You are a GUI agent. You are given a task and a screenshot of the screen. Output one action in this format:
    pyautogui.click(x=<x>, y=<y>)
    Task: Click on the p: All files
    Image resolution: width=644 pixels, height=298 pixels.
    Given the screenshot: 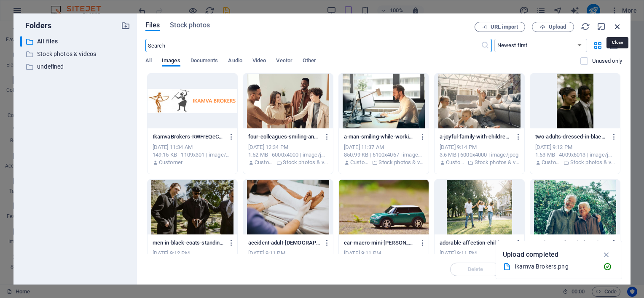 What is the action you would take?
    pyautogui.click(x=76, y=41)
    